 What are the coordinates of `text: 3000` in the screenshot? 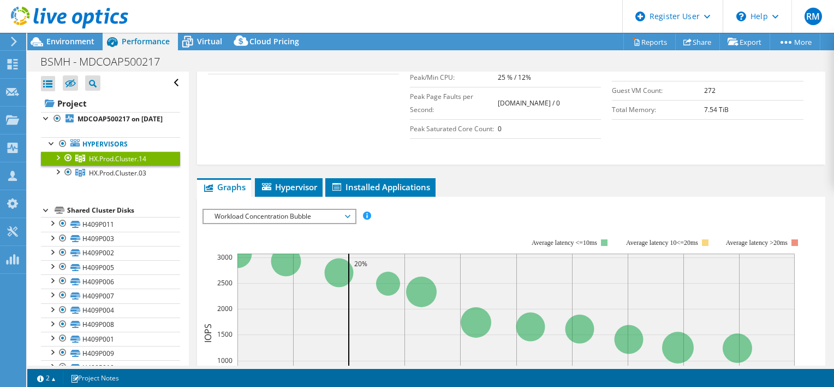 It's located at (225, 257).